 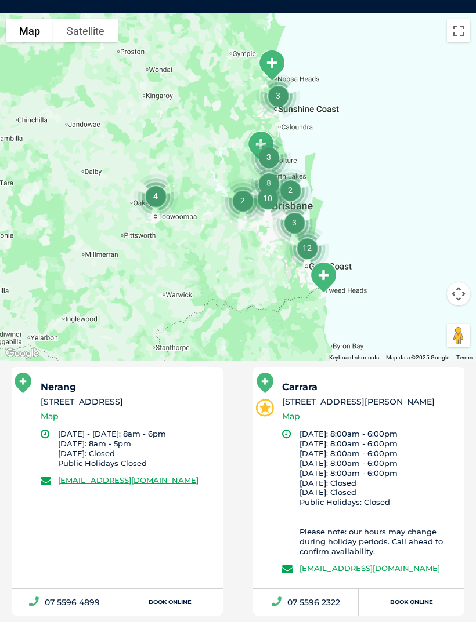 What do you see at coordinates (22, 354) in the screenshot?
I see `img: Google` at bounding box center [22, 354].